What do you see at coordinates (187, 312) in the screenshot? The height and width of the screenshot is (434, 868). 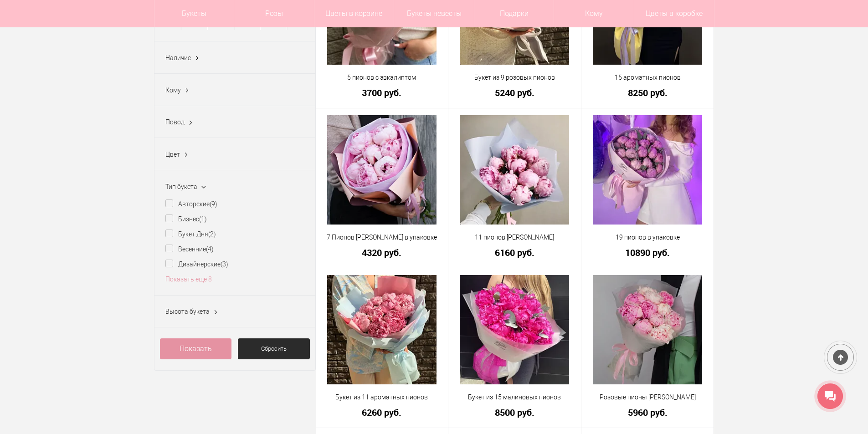 I see `span: Высота букета` at bounding box center [187, 312].